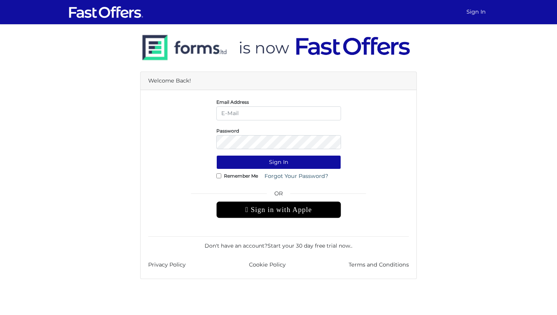 The width and height of the screenshot is (557, 315). What do you see at coordinates (296, 176) in the screenshot?
I see `a: Forgot Your Password?` at bounding box center [296, 176].